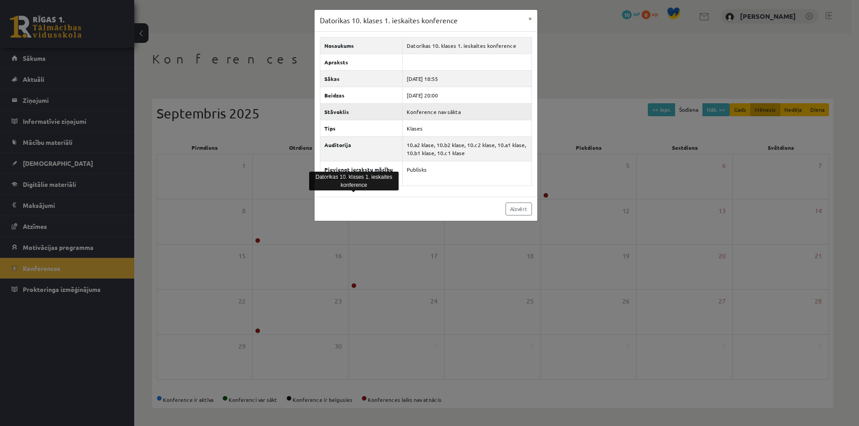 This screenshot has height=426, width=859. I want to click on div: Datorikas 10. klases 1. ieskaites konference, so click(354, 181).